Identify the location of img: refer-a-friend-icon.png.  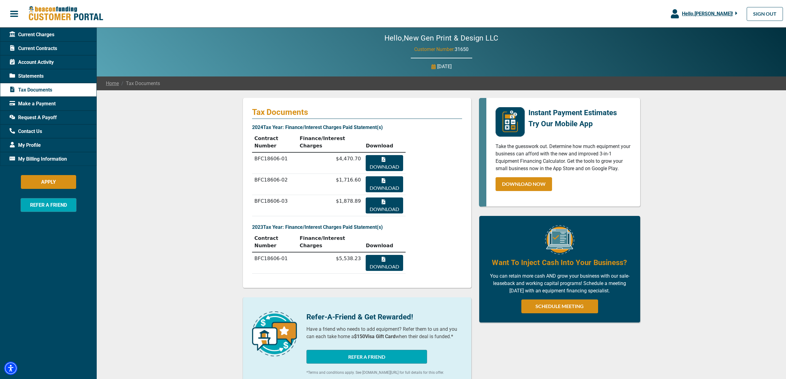
(274, 334).